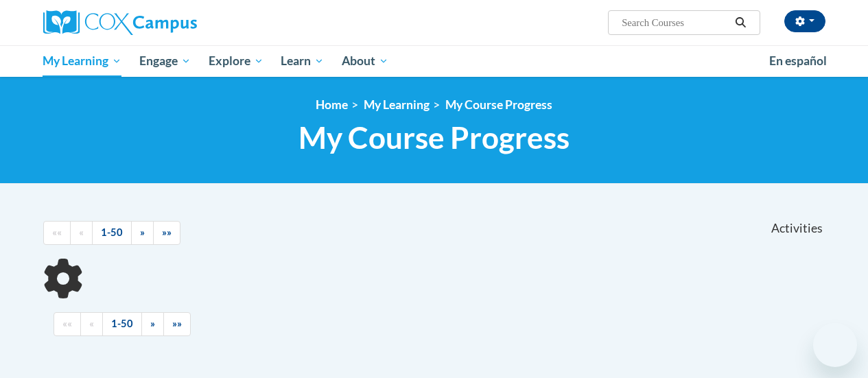  What do you see at coordinates (435, 61) in the screenshot?
I see `div: Main menu` at bounding box center [435, 61].